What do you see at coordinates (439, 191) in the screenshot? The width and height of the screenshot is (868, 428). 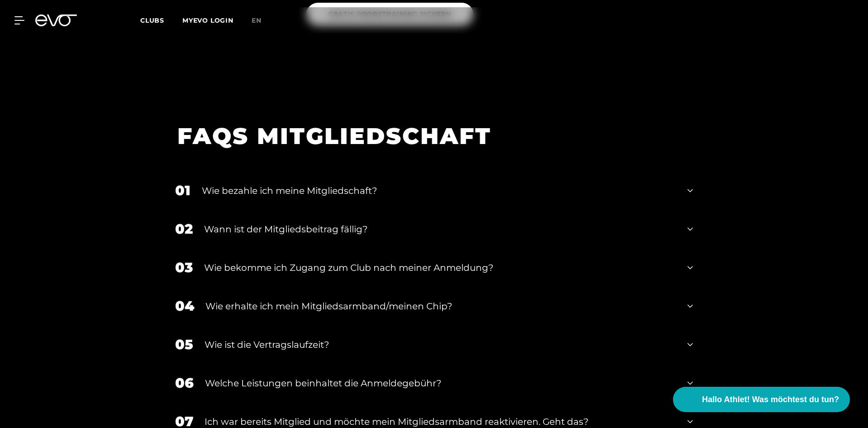 I see `div: Wie bezahle ich meine Mitgliedschaft?` at bounding box center [439, 191].